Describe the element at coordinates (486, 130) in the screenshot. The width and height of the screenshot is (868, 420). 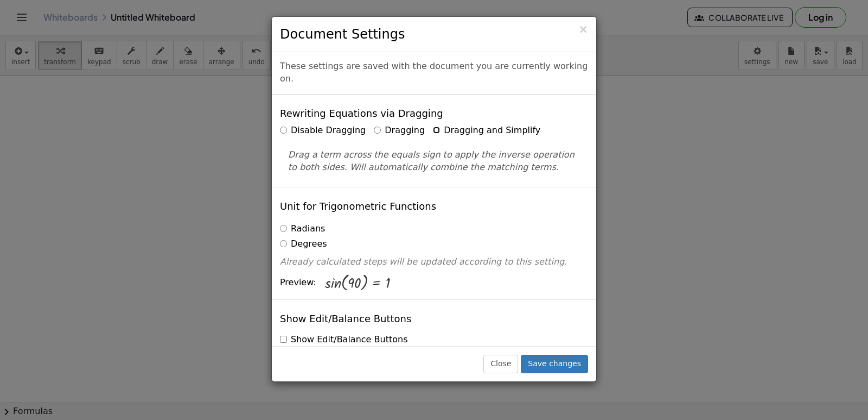
I see `label: Dragging and Simplify` at that location.